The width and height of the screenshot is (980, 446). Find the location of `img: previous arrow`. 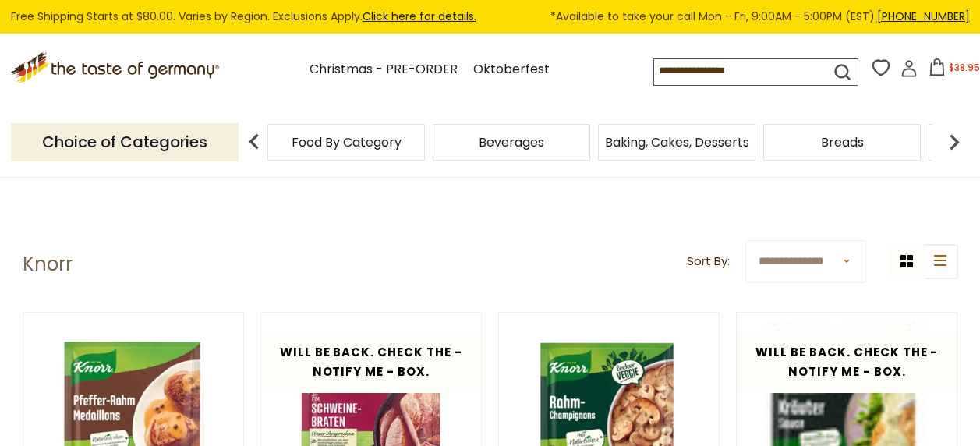

img: previous arrow is located at coordinates (254, 142).